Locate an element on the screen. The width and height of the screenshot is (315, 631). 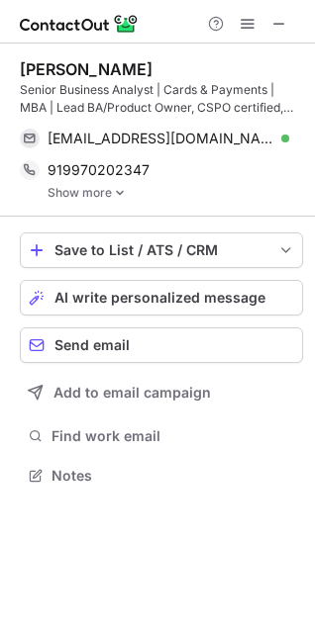
span: 919970202347 is located at coordinates (98, 170).